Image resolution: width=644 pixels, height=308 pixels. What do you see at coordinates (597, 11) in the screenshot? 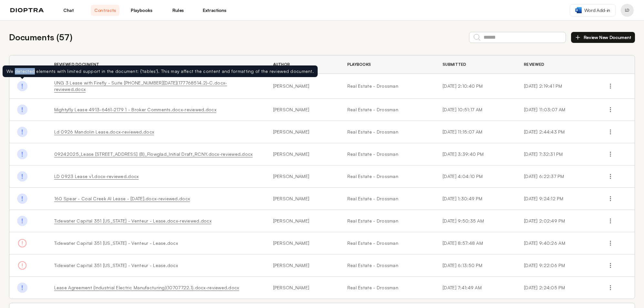
I see `span: Word Add-in` at bounding box center [597, 11].